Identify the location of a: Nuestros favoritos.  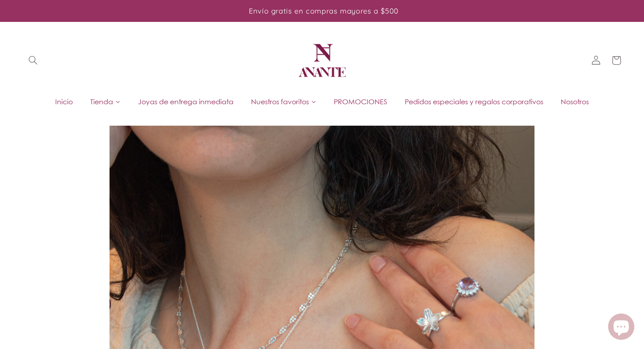
(283, 102).